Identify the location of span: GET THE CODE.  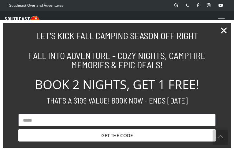
(117, 135).